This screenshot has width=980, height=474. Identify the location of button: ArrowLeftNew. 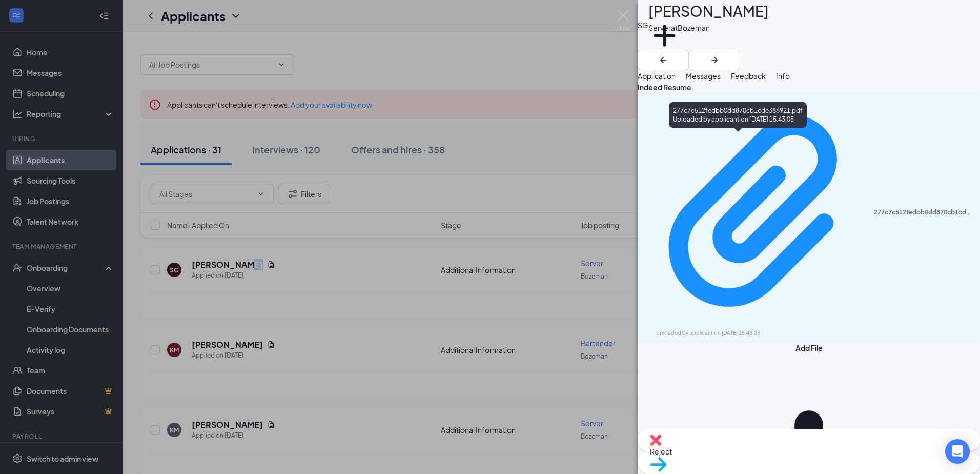
(663, 60).